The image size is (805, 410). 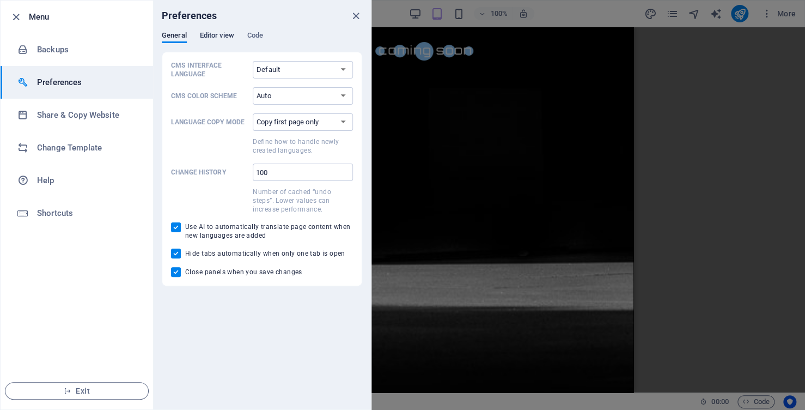 What do you see at coordinates (87, 50) in the screenshot?
I see `h6: Backups` at bounding box center [87, 50].